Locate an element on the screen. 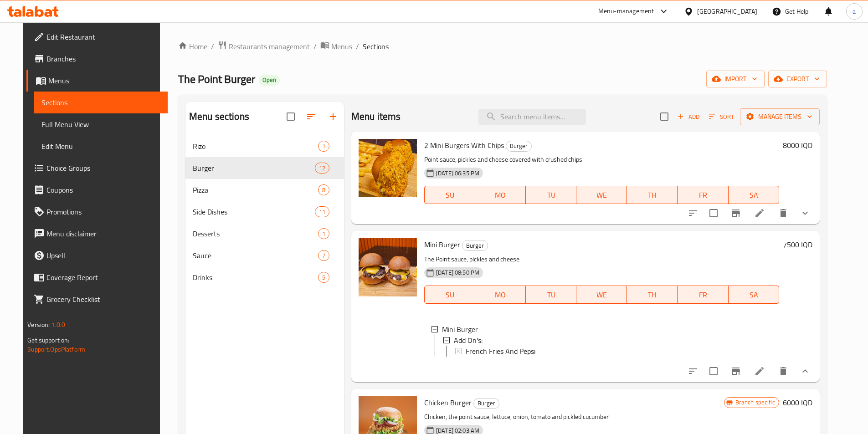  span: Version: is located at coordinates (38, 325).